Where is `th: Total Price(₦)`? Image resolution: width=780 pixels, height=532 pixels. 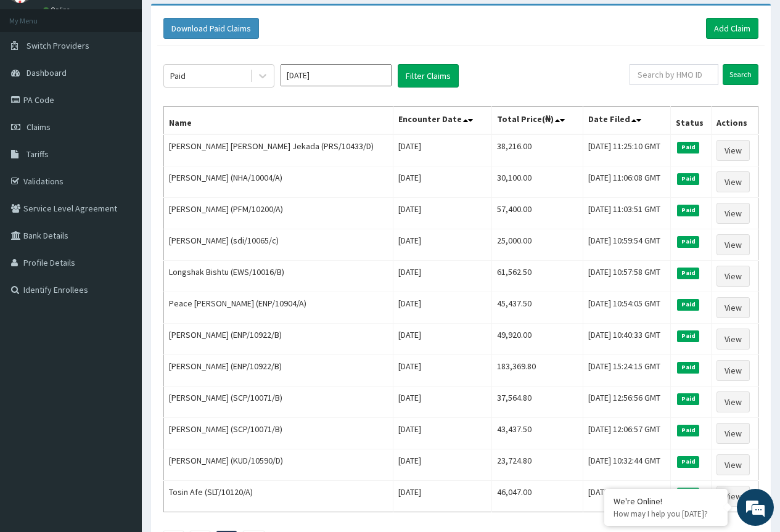
th: Total Price(₦) is located at coordinates (538, 121).